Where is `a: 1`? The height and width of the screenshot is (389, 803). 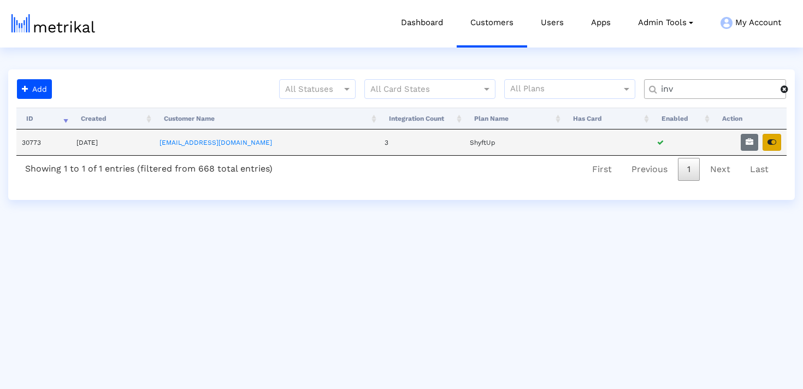 a: 1 is located at coordinates (689, 169).